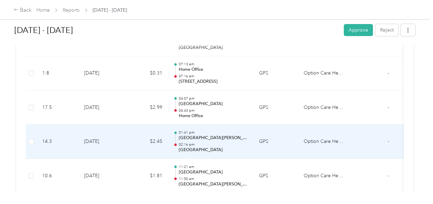 The width and height of the screenshot is (433, 204). I want to click on td: $2.99, so click(147, 108).